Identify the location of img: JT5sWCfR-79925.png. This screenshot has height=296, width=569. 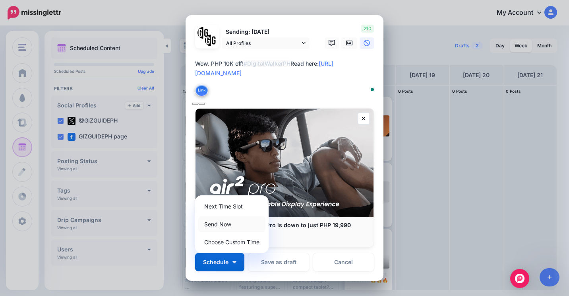
(211, 40).